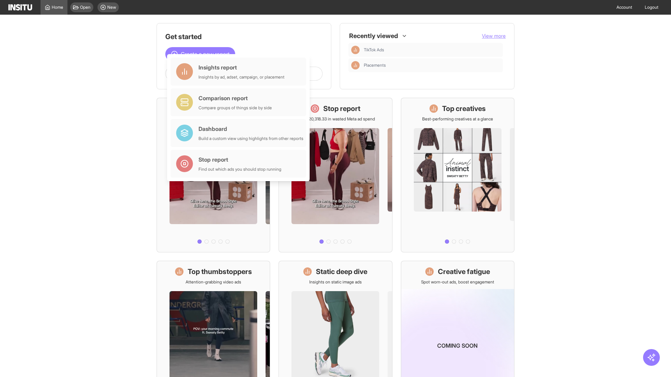 This screenshot has width=671, height=377. I want to click on div: Insights by ad, adset, campaign, or placement, so click(241, 77).